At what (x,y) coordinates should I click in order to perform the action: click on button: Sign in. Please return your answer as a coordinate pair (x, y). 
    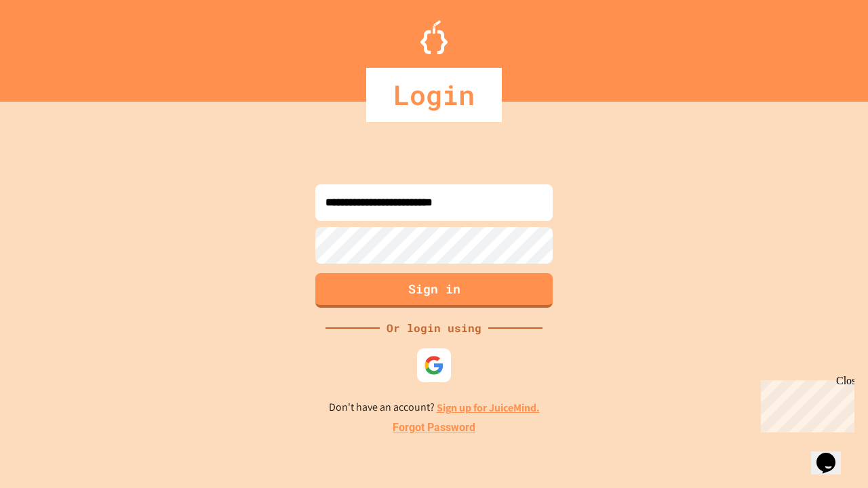
    Looking at the image, I should click on (434, 290).